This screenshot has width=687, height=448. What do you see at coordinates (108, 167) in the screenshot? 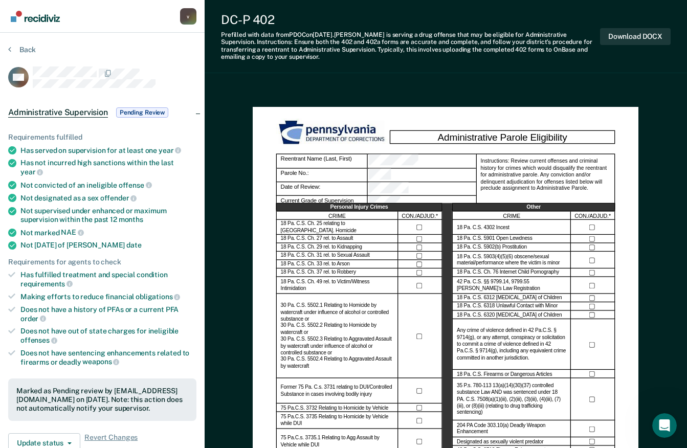
I see `div: Has not incurred high sanctions within the last` at bounding box center [108, 167].